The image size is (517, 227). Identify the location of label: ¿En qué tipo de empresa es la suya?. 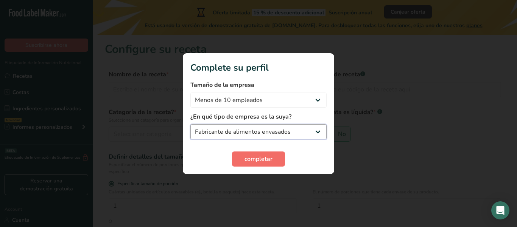
(258, 117).